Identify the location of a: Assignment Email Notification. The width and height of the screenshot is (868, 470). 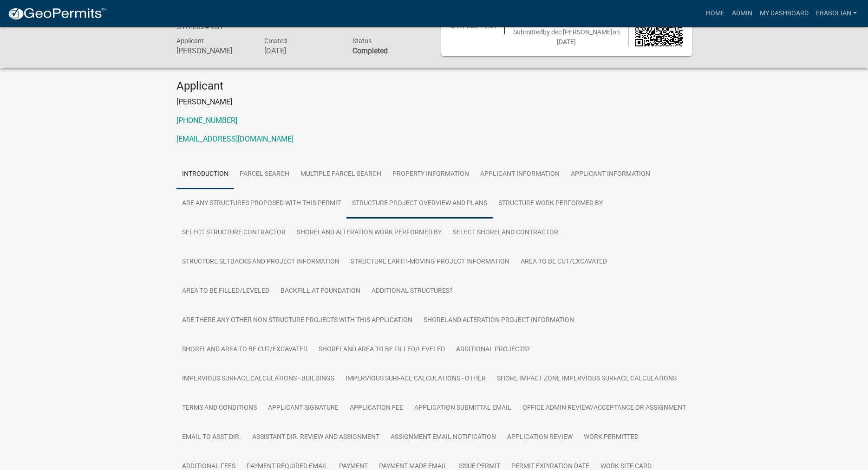
(443, 438).